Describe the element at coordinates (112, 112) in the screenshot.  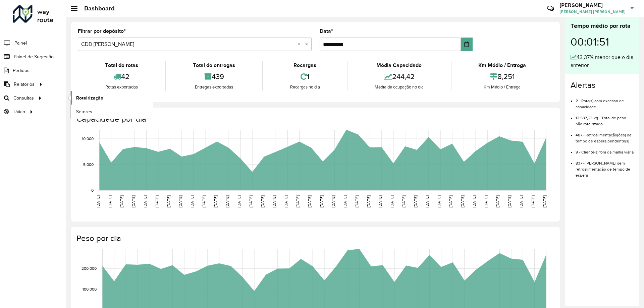
I see `a: Setores` at that location.